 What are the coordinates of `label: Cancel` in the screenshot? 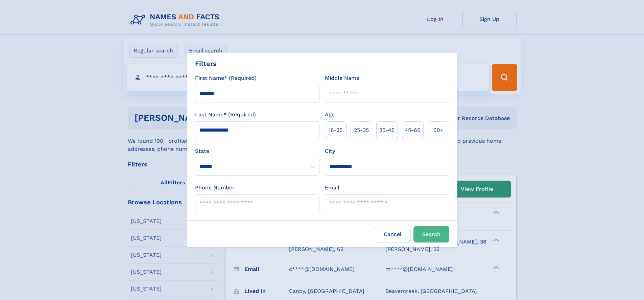 It's located at (393, 234).